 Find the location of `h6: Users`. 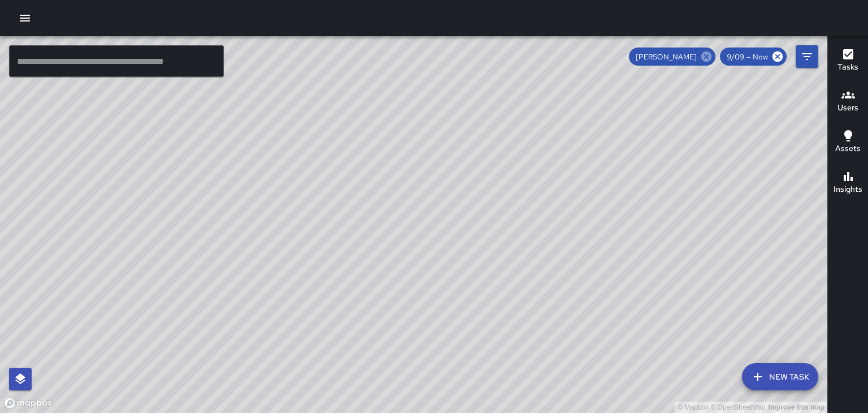

h6: Users is located at coordinates (848, 108).